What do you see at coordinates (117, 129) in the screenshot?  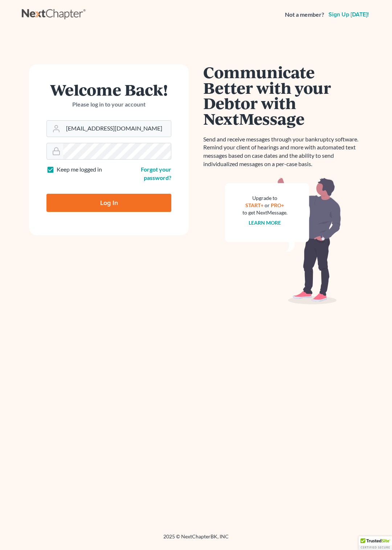 I see `input: Email Address` at bounding box center [117, 129].